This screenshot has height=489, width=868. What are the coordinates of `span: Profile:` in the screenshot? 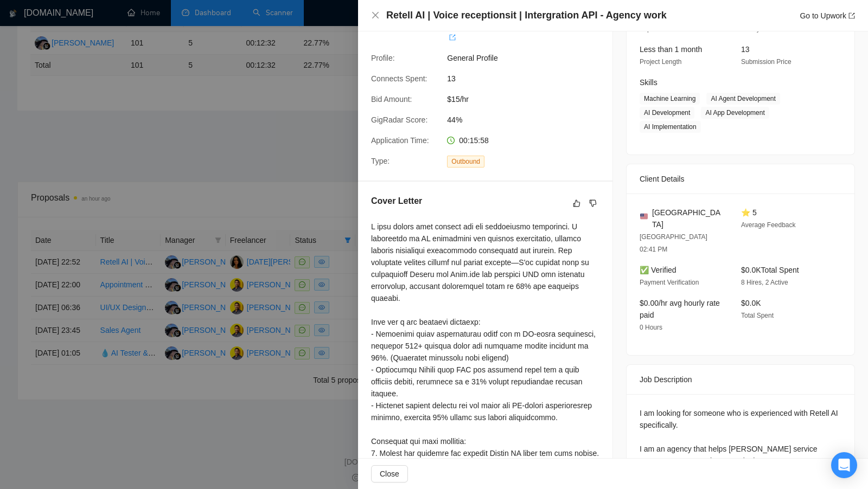 It's located at (383, 58).